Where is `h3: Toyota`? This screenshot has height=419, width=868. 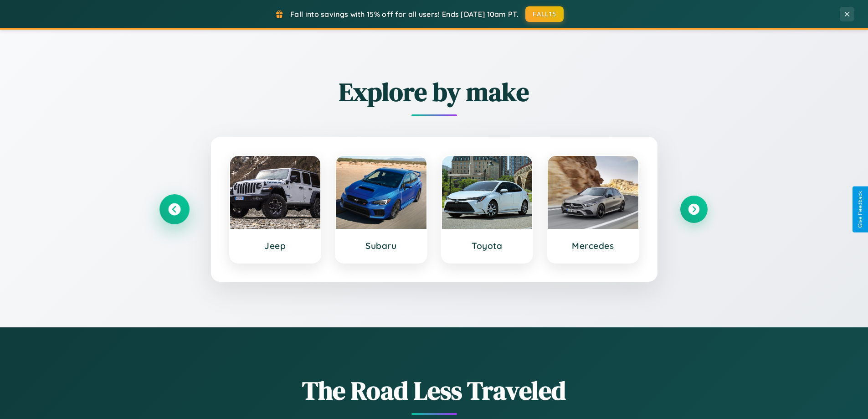 h3: Toyota is located at coordinates (487, 245).